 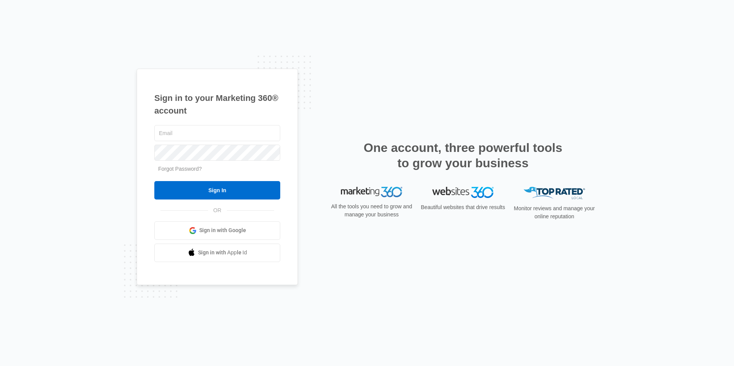 I want to click on span: Sign in with Apple Id, so click(x=223, y=253).